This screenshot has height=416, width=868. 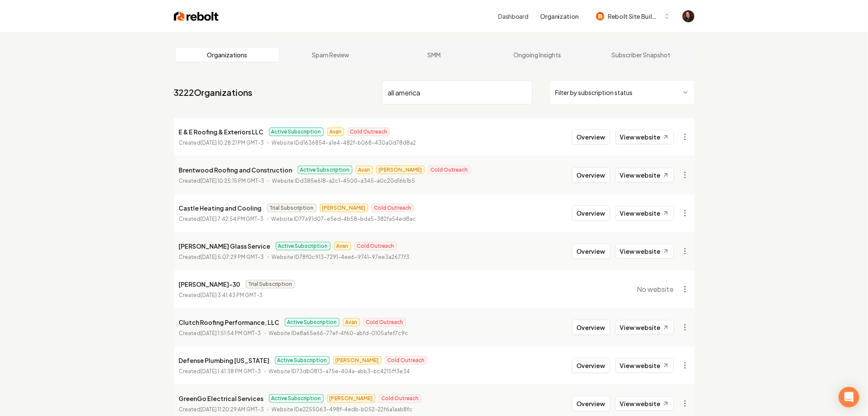 What do you see at coordinates (689, 16) in the screenshot?
I see `button: Open user button` at bounding box center [689, 16].